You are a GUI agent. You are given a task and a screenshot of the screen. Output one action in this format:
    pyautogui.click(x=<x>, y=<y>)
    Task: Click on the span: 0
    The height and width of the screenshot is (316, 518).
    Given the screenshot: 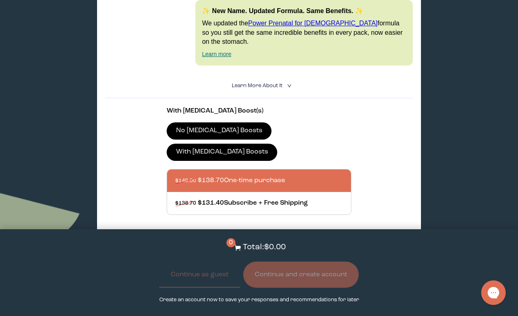 What is the action you would take?
    pyautogui.click(x=231, y=243)
    